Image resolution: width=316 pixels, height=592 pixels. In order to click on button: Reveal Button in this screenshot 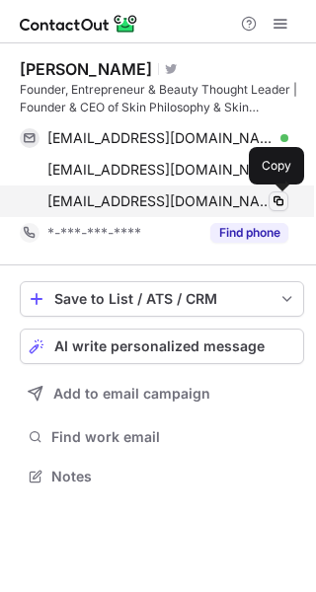, I will do `click(249, 233)`.